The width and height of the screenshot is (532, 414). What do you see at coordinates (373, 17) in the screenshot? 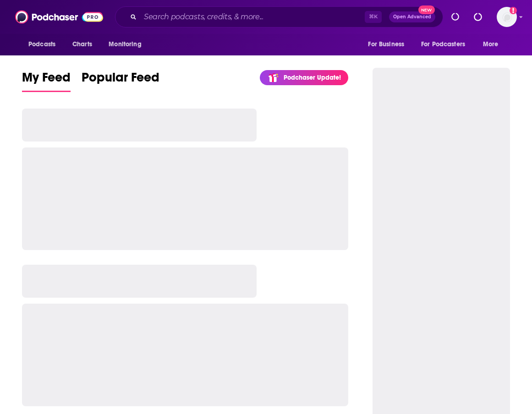
I see `span: ⌘ K` at bounding box center [373, 17].